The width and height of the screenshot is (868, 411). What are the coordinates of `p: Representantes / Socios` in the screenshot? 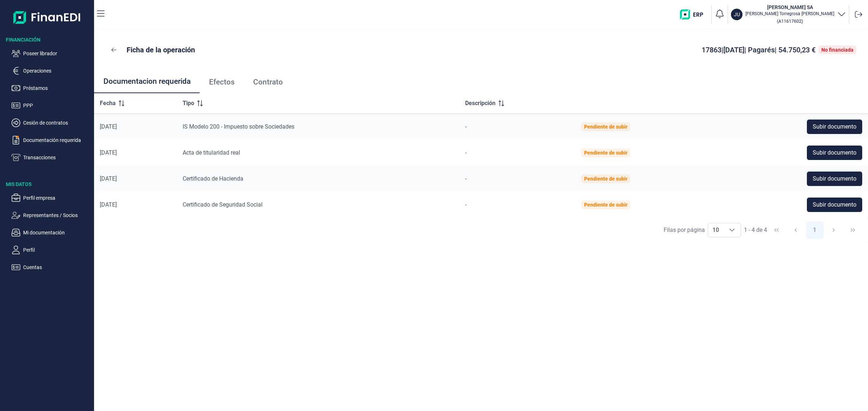 It's located at (57, 215).